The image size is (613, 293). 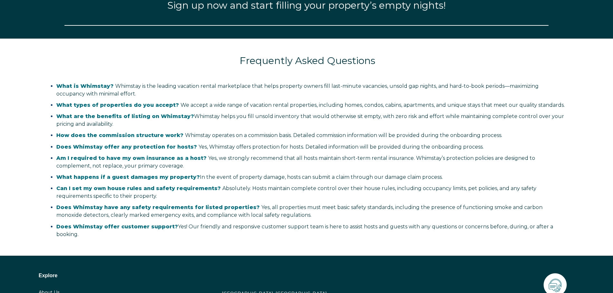 I want to click on span: Does Whimstay offer any protection for hosts?, so click(x=126, y=147).